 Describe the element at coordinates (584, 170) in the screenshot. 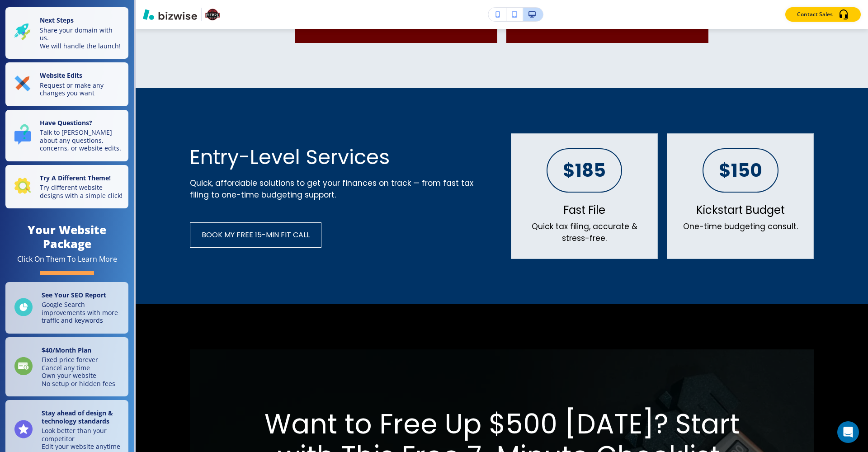

I see `p: $185` at that location.